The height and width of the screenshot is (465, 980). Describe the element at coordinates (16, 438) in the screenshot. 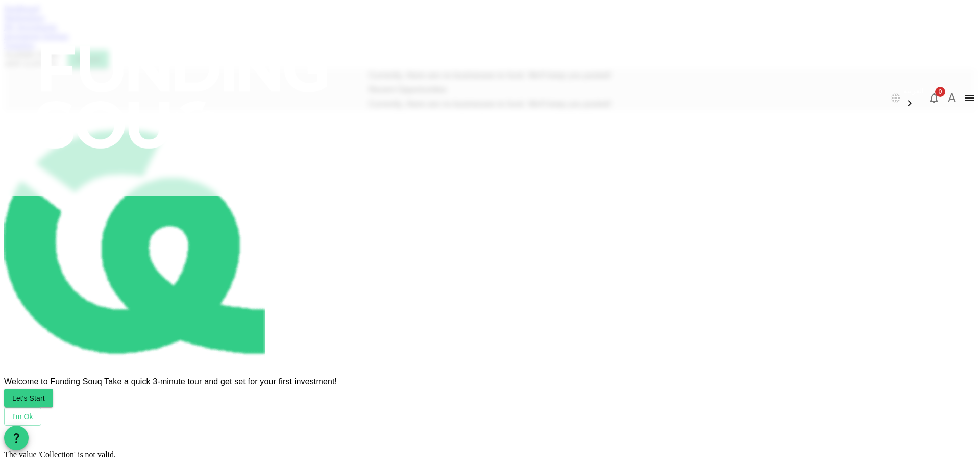

I see `button: question` at that location.